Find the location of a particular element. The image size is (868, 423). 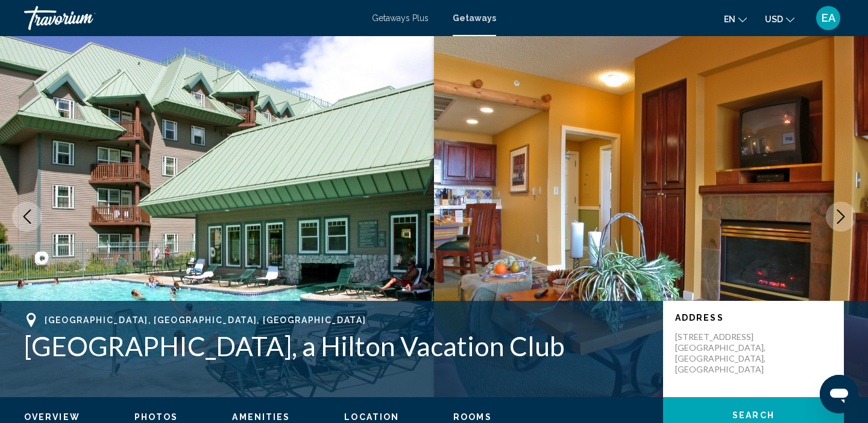

span: Getaways is located at coordinates (474, 18).